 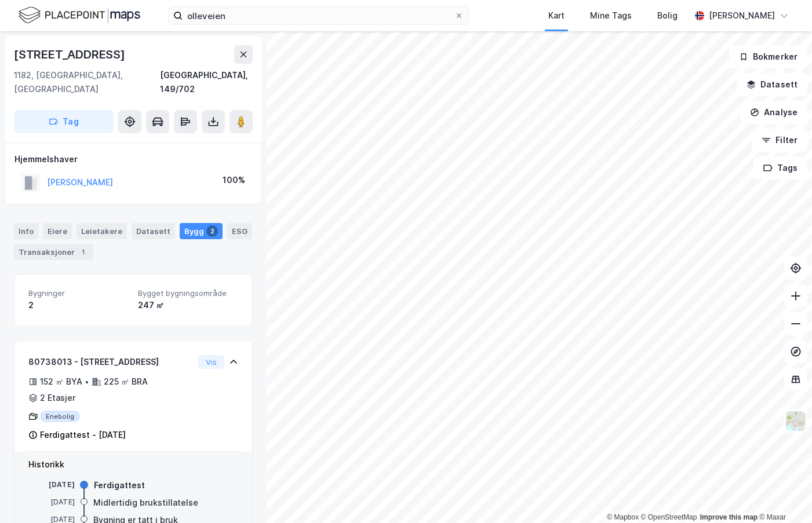 I want to click on img: Z, so click(x=796, y=421).